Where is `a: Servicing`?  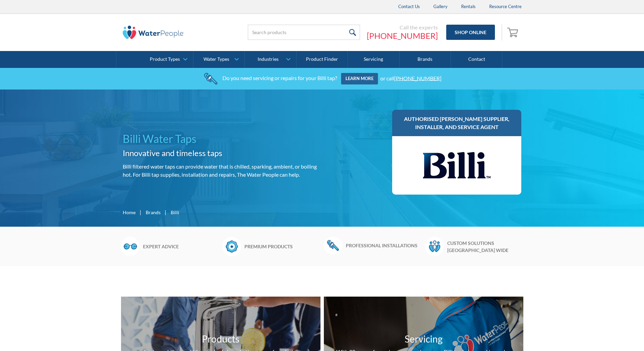
a: Servicing is located at coordinates (373, 59).